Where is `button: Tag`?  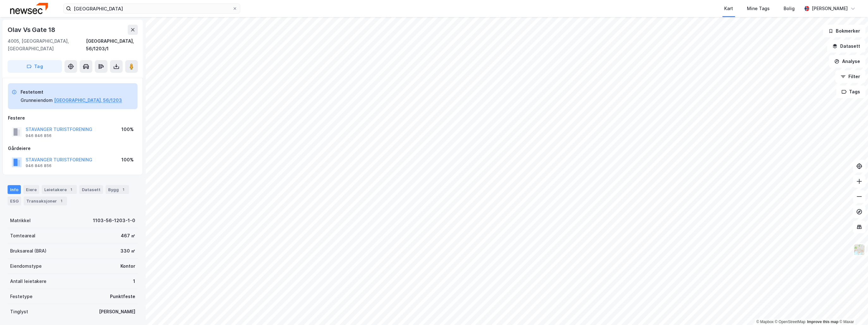
button: Tag is located at coordinates (35, 66).